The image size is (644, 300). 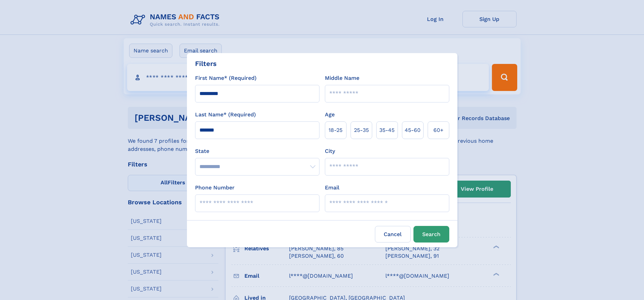 What do you see at coordinates (336, 130) in the screenshot?
I see `span: 18‑25` at bounding box center [336, 130].